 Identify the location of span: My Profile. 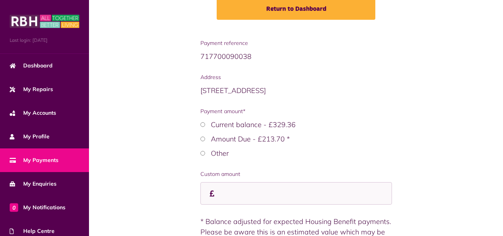
(29, 136).